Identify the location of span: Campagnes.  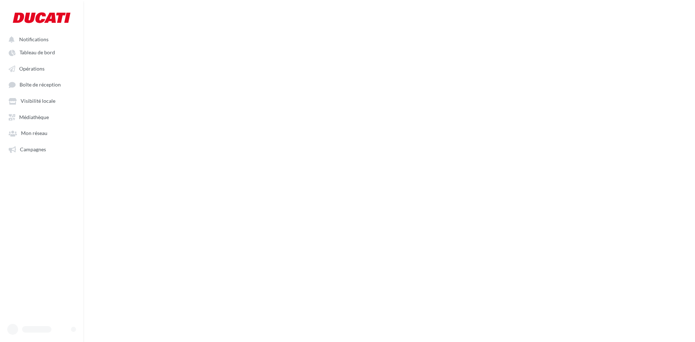
(33, 149).